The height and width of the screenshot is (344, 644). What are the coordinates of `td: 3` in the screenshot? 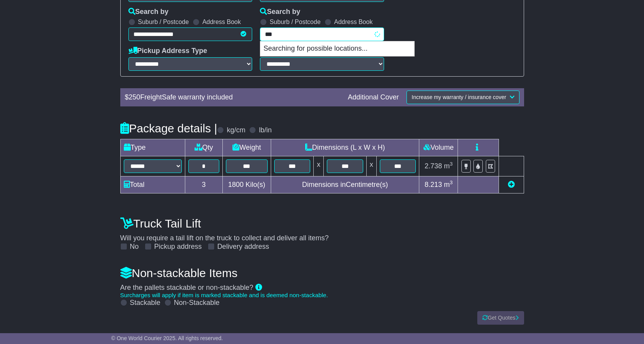 It's located at (204, 184).